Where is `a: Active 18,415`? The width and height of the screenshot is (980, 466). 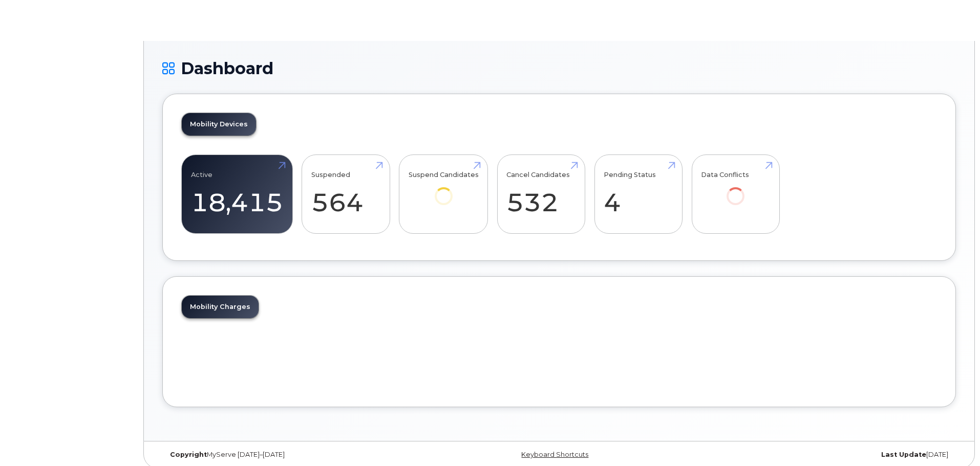 a: Active 18,415 is located at coordinates (237, 195).